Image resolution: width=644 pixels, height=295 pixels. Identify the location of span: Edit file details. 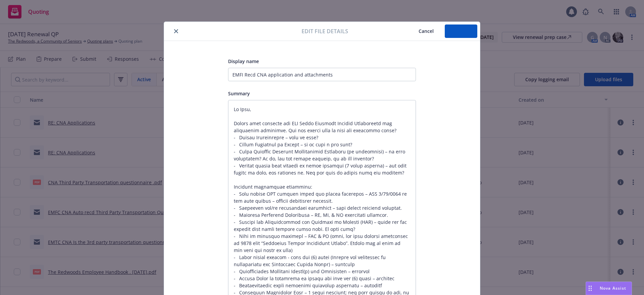
(325, 31).